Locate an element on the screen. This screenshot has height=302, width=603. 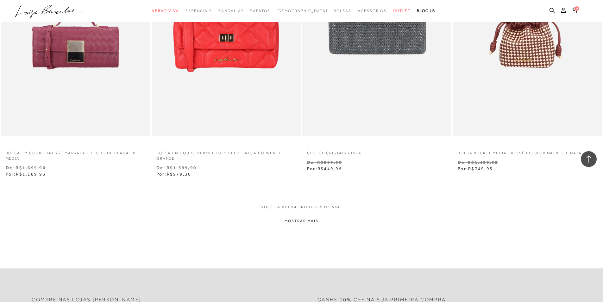
small: R$899,90 is located at coordinates (330, 162).